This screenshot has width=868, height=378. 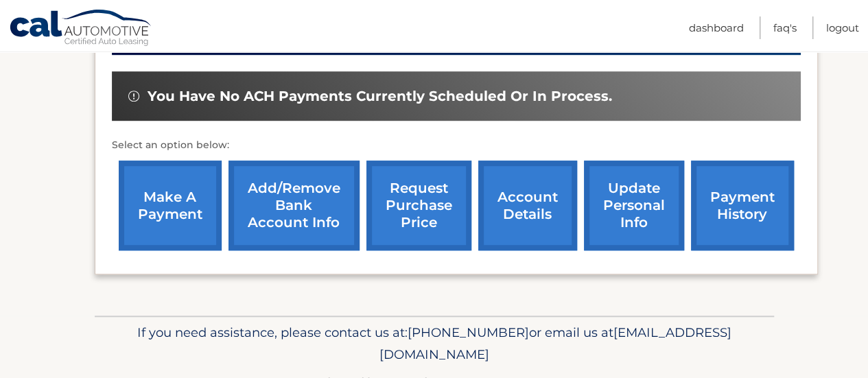 What do you see at coordinates (528, 205) in the screenshot?
I see `a: account details` at bounding box center [528, 205].